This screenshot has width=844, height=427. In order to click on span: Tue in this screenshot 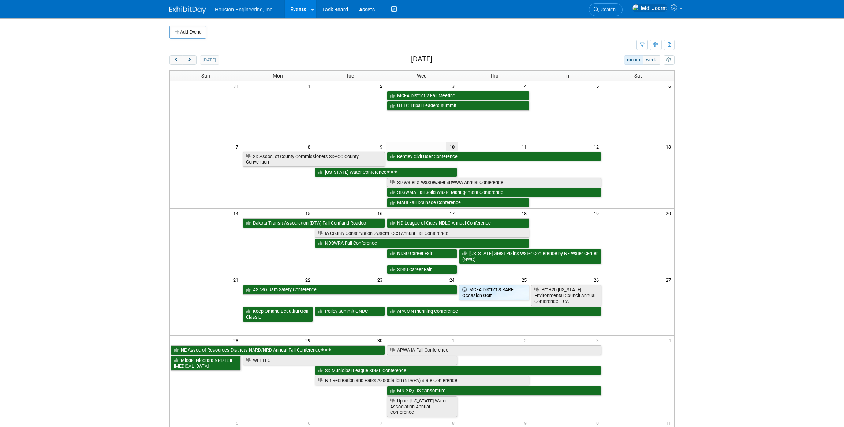, I will do `click(350, 76)`.